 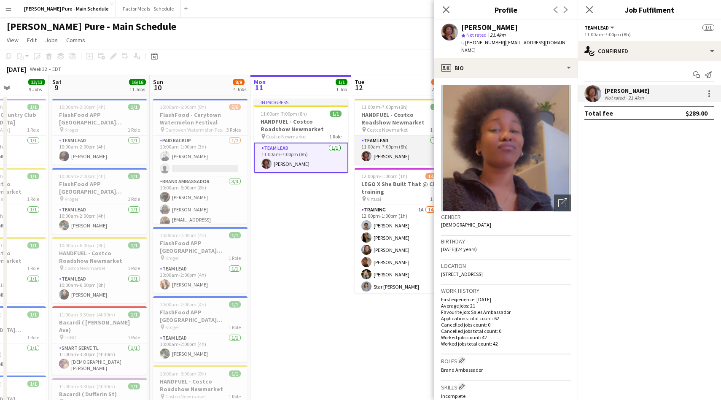 What do you see at coordinates (384, 176) in the screenshot?
I see `span: 12:00pm-1:00pm (1h)` at bounding box center [384, 176].